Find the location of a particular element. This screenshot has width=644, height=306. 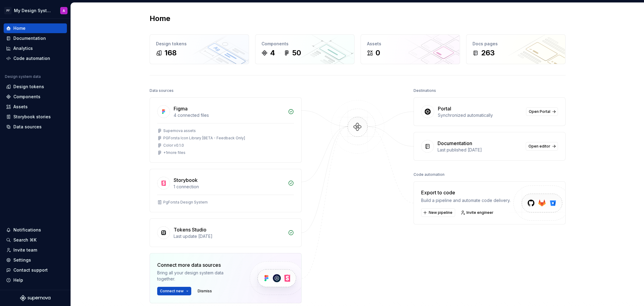

div: PgForsta Design System is located at coordinates (185, 202).